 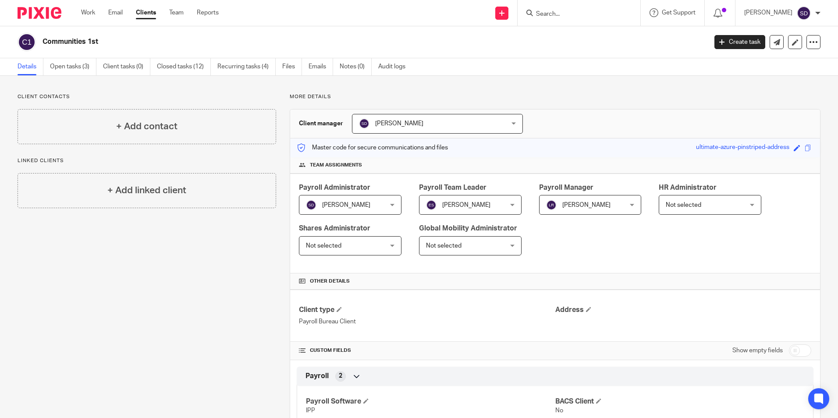 I want to click on h4: + Add linked client, so click(x=147, y=190).